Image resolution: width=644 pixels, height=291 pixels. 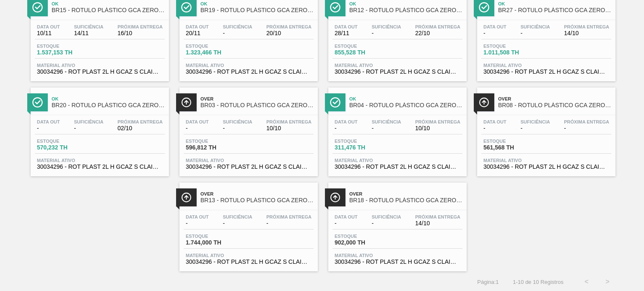 What do you see at coordinates (406, 105) in the screenshot?
I see `span: BR04 - RÓTULO PLÁSTICO GCA ZERO 2L H` at bounding box center [406, 105].